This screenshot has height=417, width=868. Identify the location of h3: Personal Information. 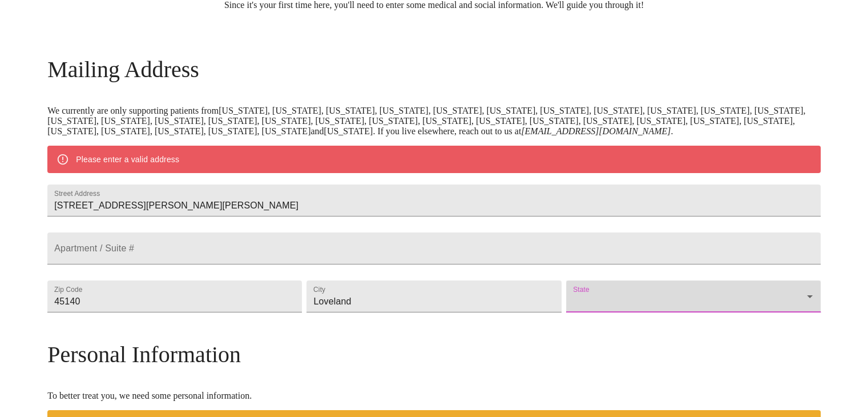
(434, 354).